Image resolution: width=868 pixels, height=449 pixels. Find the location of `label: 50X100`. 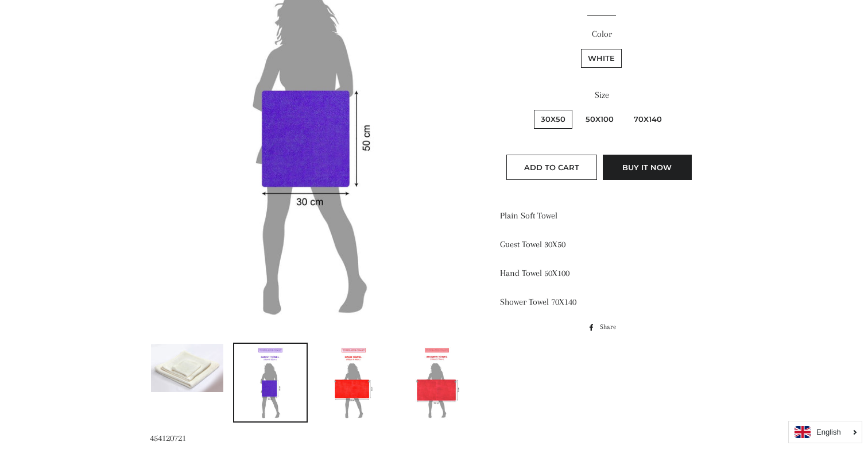

label: 50X100 is located at coordinates (599, 119).